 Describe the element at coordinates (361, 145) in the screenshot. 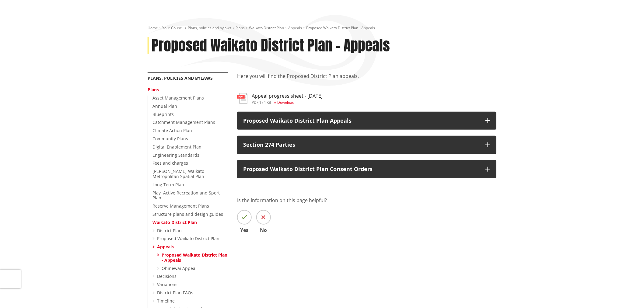

I see `p: Section 274 Parties` at that location.